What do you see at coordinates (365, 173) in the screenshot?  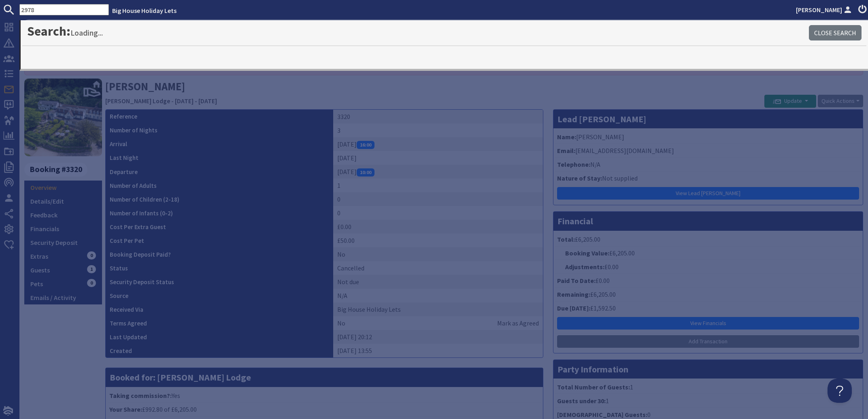 I see `span: 10:00` at bounding box center [365, 173].